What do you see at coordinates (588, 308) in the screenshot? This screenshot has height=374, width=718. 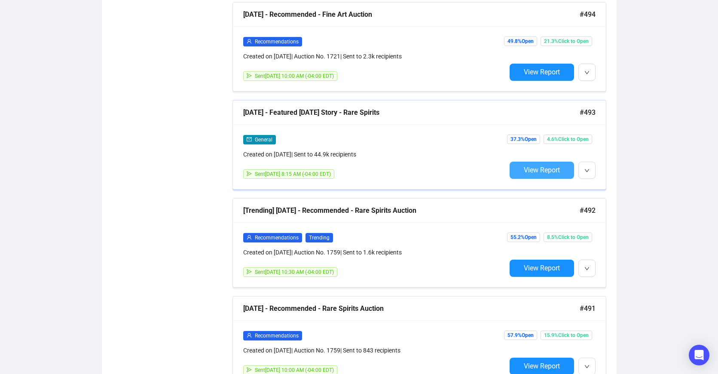 I see `span: #491` at bounding box center [588, 308].